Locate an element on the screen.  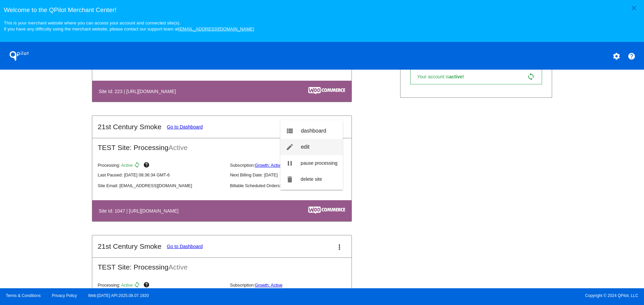
mat-icon: pause is located at coordinates (290, 164).